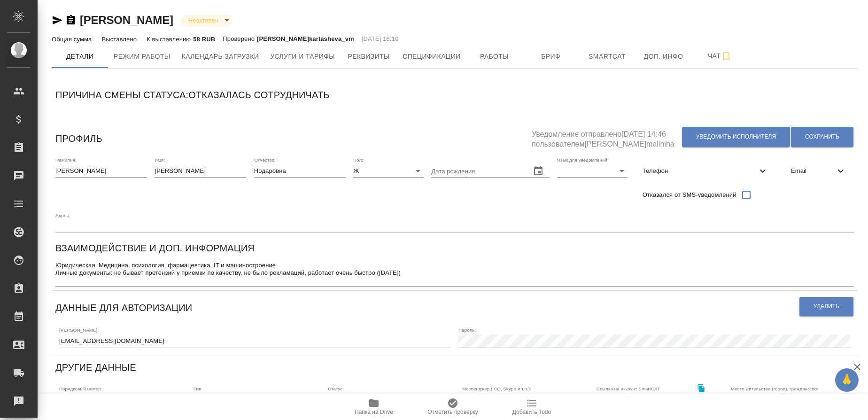  What do you see at coordinates (496, 389) in the screenshot?
I see `label: Мессенджер (ICQ, Skype и т.п.):` at bounding box center [496, 389].